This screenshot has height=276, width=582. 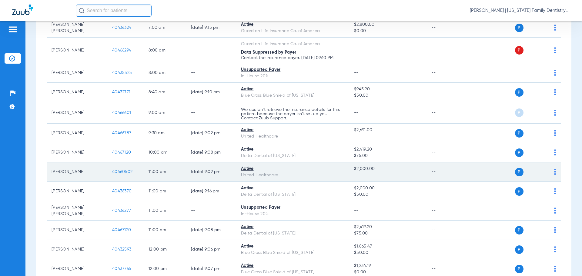 I want to click on img: Search Icon, so click(x=81, y=11).